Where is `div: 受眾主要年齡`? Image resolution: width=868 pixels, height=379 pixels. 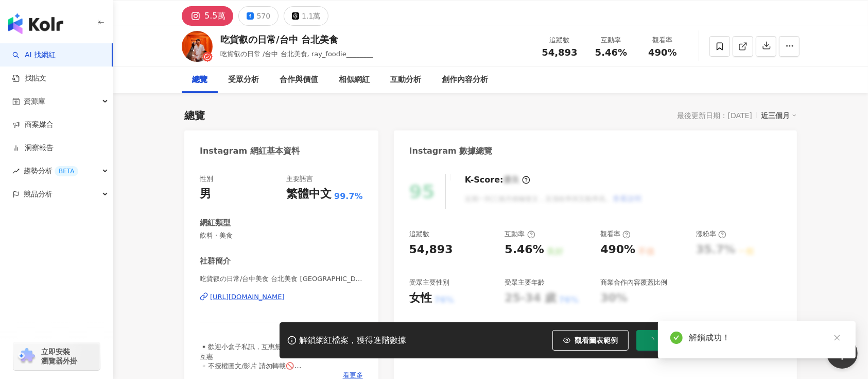 div: 受眾主要年齡 is located at coordinates (524, 283).